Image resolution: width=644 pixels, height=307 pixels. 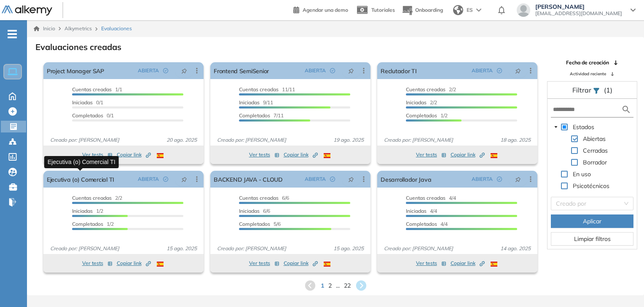 What do you see at coordinates (261, 115) in the screenshot?
I see `span: 7/11` at bounding box center [261, 115].